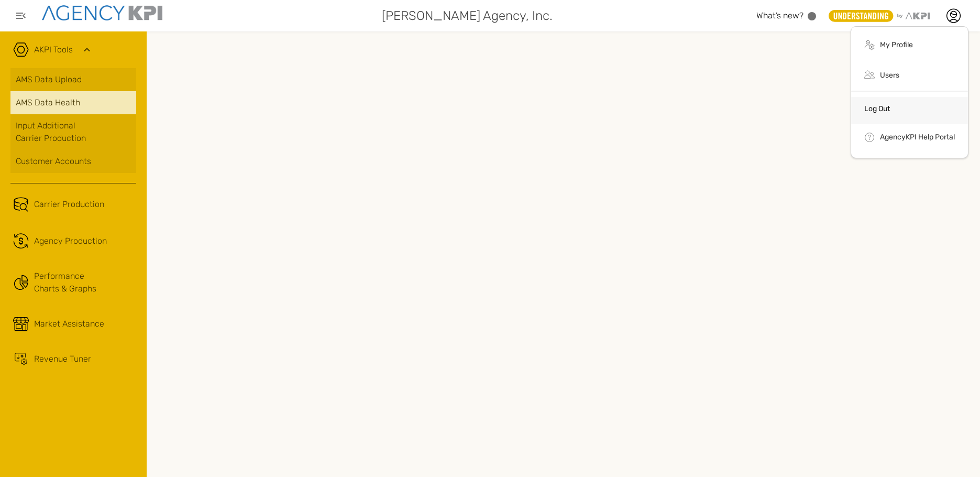 The height and width of the screenshot is (477, 980). Describe the element at coordinates (74, 132) in the screenshot. I see `a: Input AdditionalCarrier Production` at that location.